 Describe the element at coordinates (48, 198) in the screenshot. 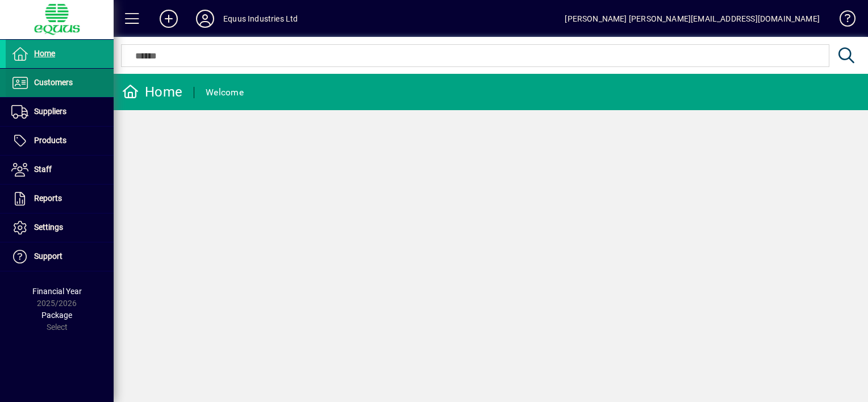

I see `span: Reports` at that location.